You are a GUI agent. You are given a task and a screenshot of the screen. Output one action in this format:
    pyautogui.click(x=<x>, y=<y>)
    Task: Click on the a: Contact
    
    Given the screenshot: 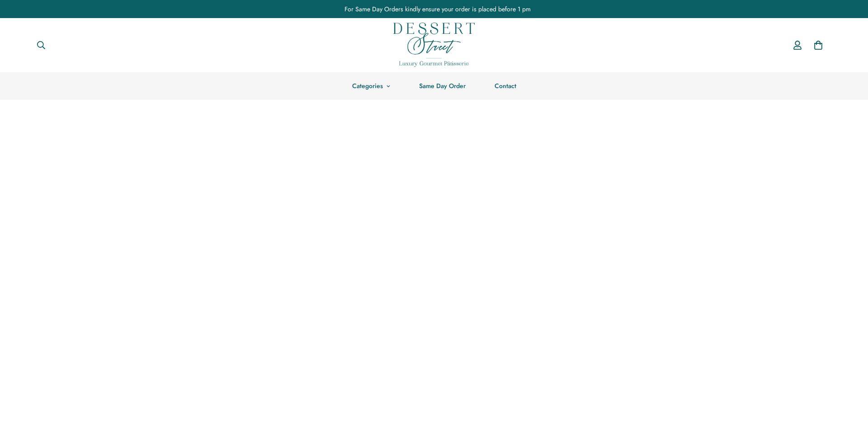 What is the action you would take?
    pyautogui.click(x=505, y=86)
    